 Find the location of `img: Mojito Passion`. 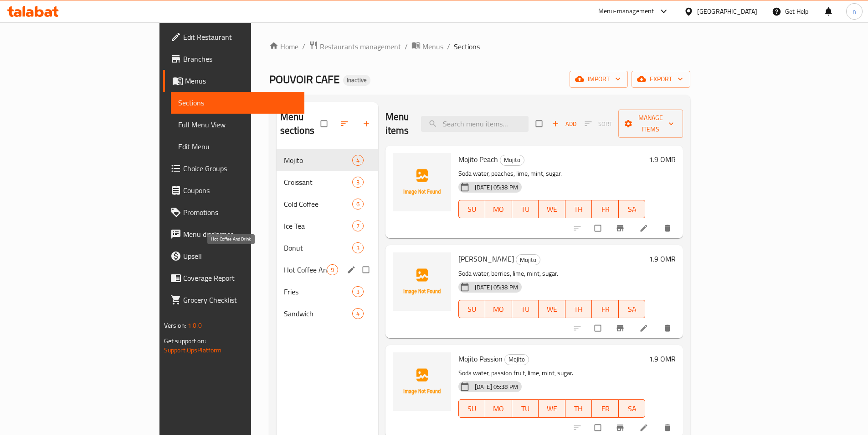

img: Mojito Passion is located at coordinates (422, 381).